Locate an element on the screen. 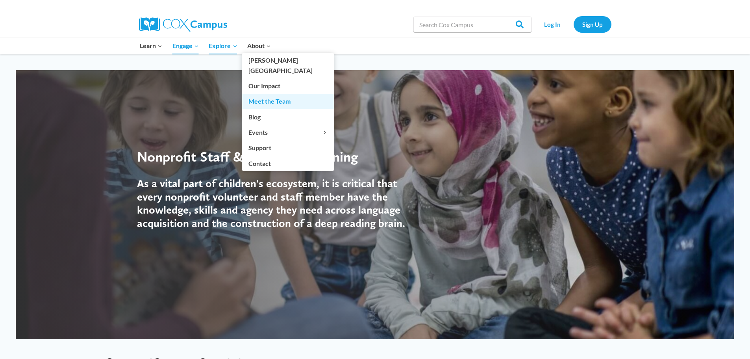  button: Child menu of Learn is located at coordinates (151, 46).